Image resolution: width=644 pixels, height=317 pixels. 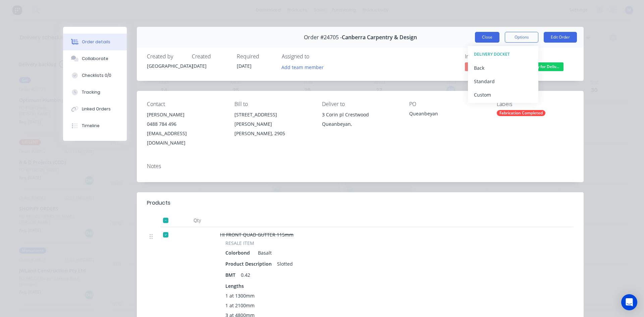 What do you see at coordinates (246, 275) in the screenshot?
I see `div: 0.42` at bounding box center [246, 275].